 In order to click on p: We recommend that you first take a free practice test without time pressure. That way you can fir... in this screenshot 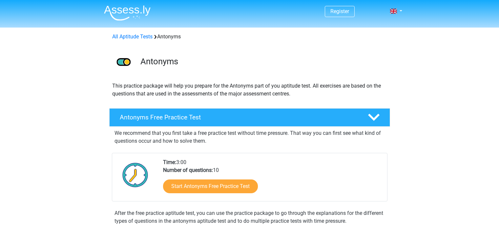, I will do `click(250, 137)`.